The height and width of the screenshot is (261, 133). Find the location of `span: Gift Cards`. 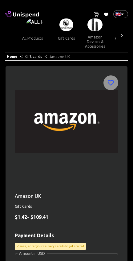

span: Gift Cards is located at coordinates (66, 206).